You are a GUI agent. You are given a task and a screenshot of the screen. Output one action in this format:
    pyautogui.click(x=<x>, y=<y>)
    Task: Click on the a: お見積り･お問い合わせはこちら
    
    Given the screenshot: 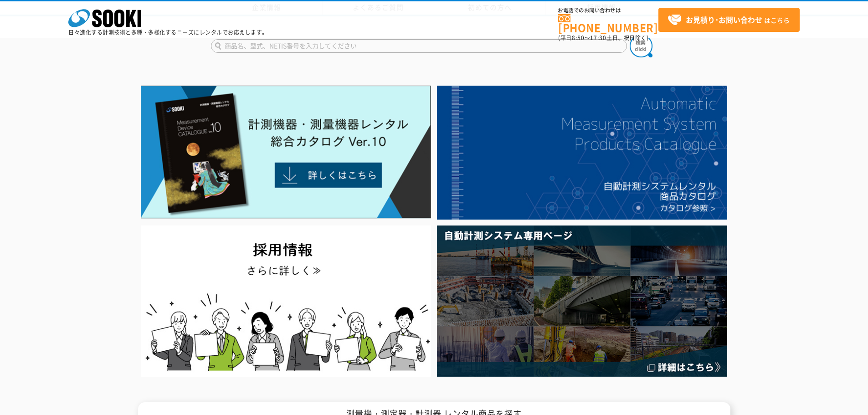 What is the action you would take?
    pyautogui.click(x=729, y=20)
    